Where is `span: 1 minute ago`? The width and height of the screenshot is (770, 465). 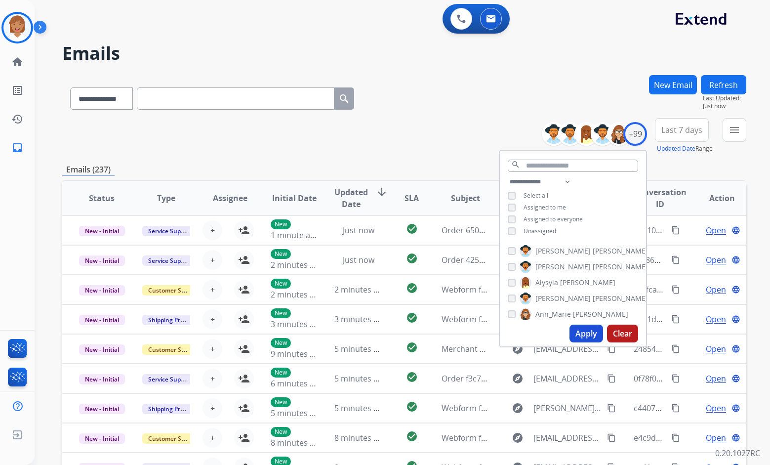 span: 1 minute ago is located at coordinates (295, 235).